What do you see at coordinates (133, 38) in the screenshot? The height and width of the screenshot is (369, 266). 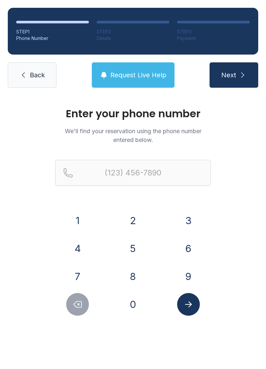 I see `div: Details` at bounding box center [133, 38].